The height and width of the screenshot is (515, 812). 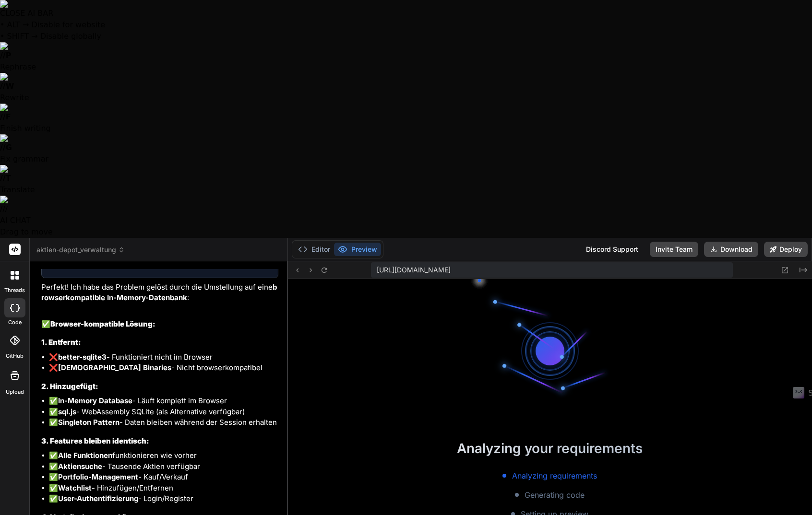 I want to click on strong: Portfolio-Management, so click(x=98, y=477).